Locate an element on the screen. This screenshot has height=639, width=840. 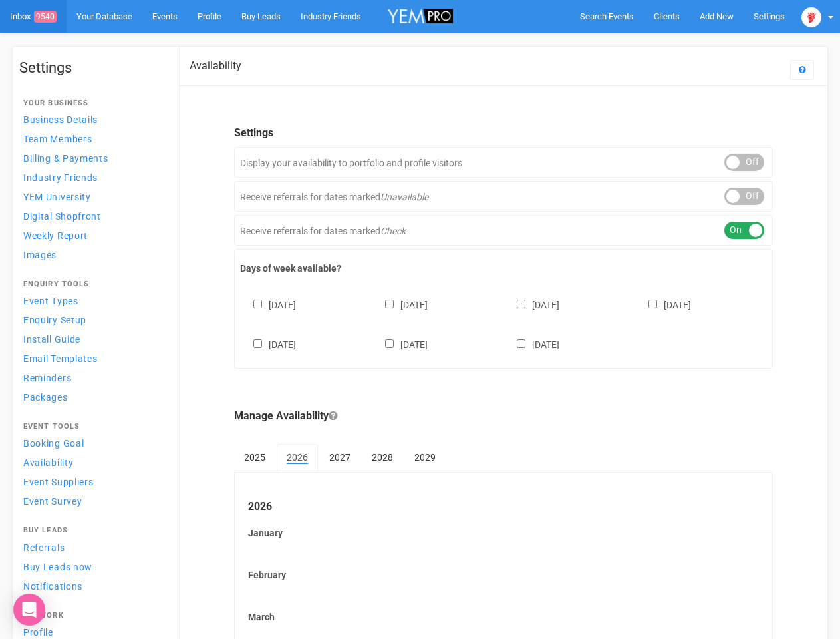
span: Digital Shopfront is located at coordinates (62, 216).